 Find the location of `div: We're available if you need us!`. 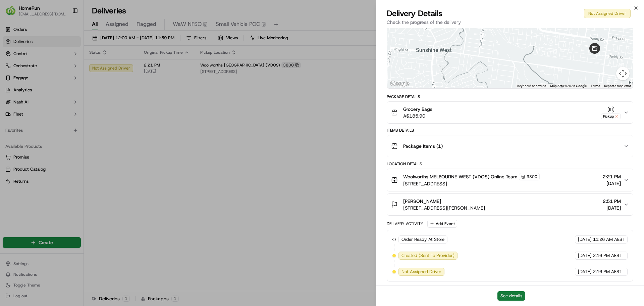

div: We're available if you need us! is located at coordinates (54, 73).